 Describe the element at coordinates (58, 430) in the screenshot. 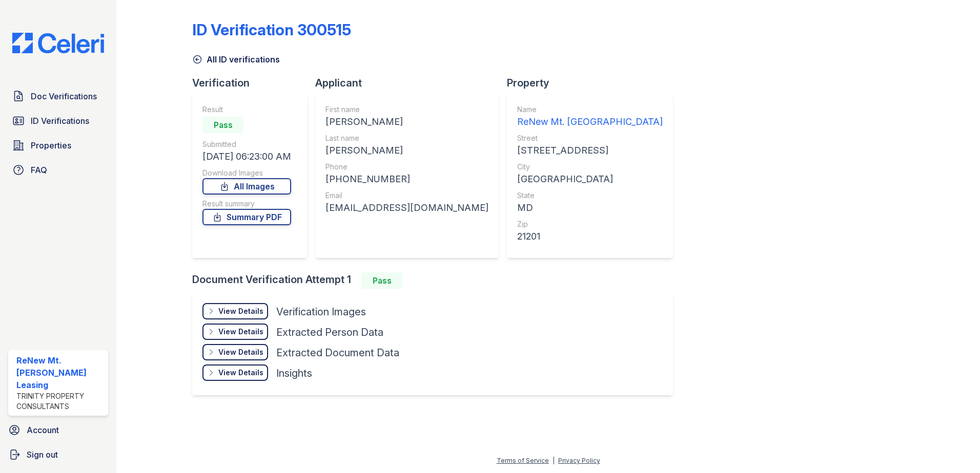

I see `a: Account` at that location.